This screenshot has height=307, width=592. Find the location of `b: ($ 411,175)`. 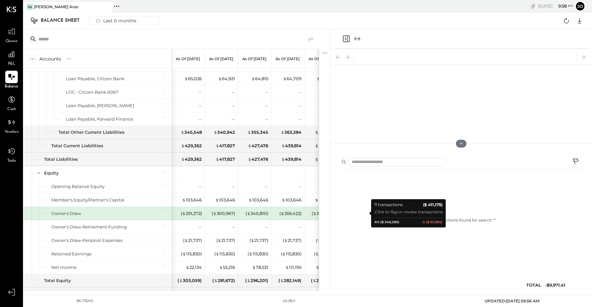

b: ($ 411,175) is located at coordinates (432, 205).